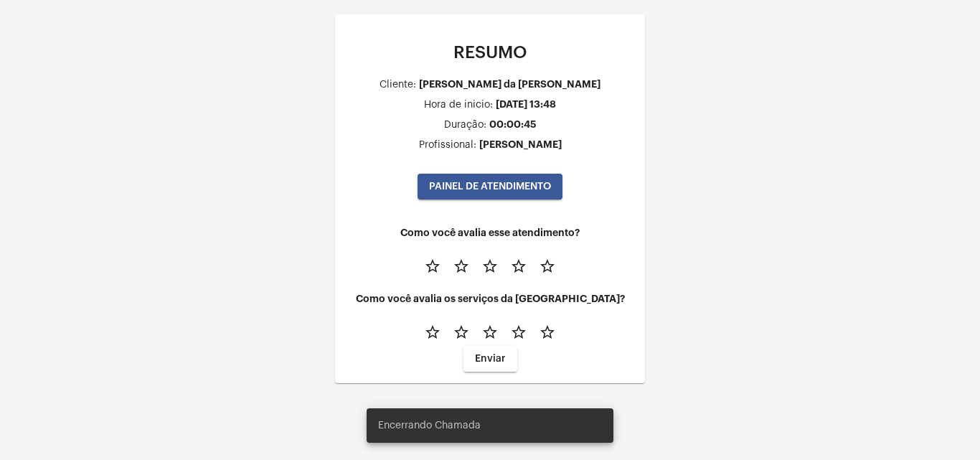 The height and width of the screenshot is (460, 980). I want to click on span: Encerrando Chamada, so click(429, 426).